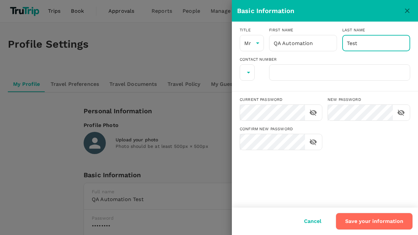 This screenshot has width=418, height=235. Describe the element at coordinates (325, 60) in the screenshot. I see `div: Contact Number` at that location.